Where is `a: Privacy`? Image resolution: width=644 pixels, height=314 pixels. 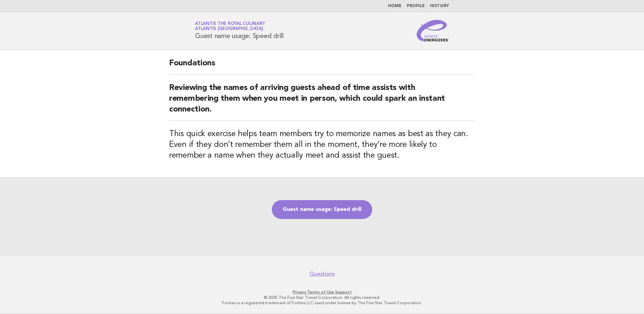 a: Privacy is located at coordinates (299, 292).